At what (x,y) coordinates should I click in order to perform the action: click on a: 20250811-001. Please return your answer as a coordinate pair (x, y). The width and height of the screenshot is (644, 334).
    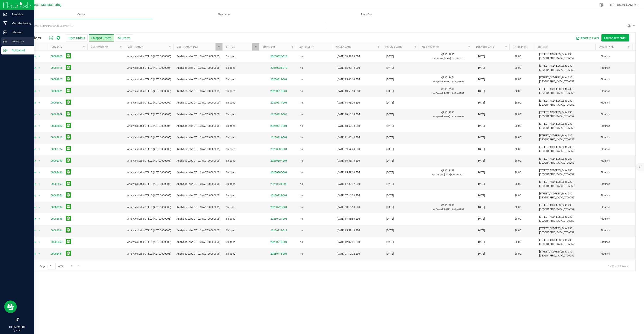
    Looking at the image, I should click on (279, 137).